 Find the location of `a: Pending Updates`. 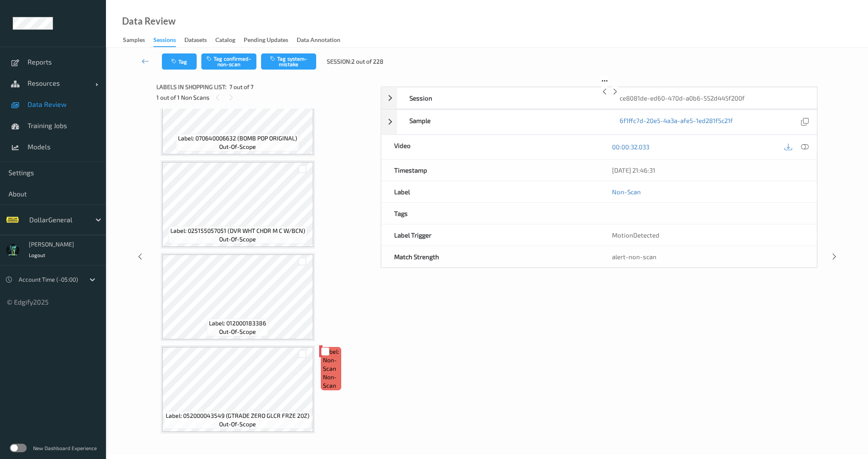

a: Pending Updates is located at coordinates (270, 40).